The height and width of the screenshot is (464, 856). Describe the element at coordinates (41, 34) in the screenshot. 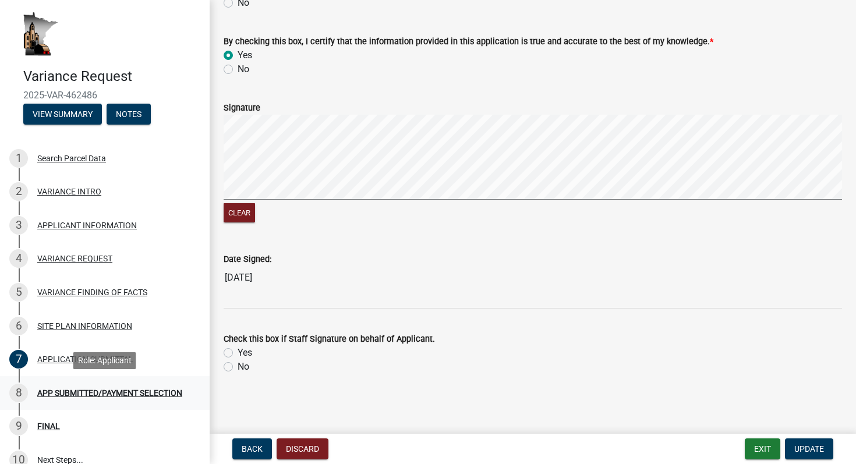

I see `img: Houston County, Minnesota` at that location.